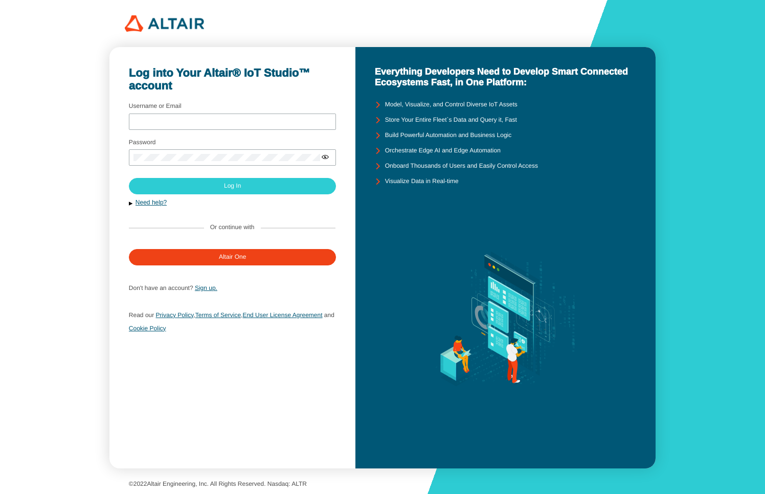  Describe the element at coordinates (142, 142) in the screenshot. I see `label: Password` at that location.